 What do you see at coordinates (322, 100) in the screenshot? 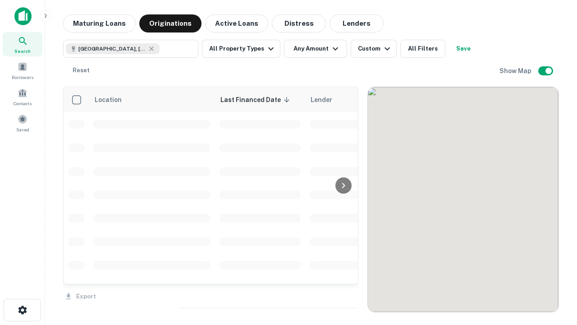
I see `span: Lender` at bounding box center [322, 100].